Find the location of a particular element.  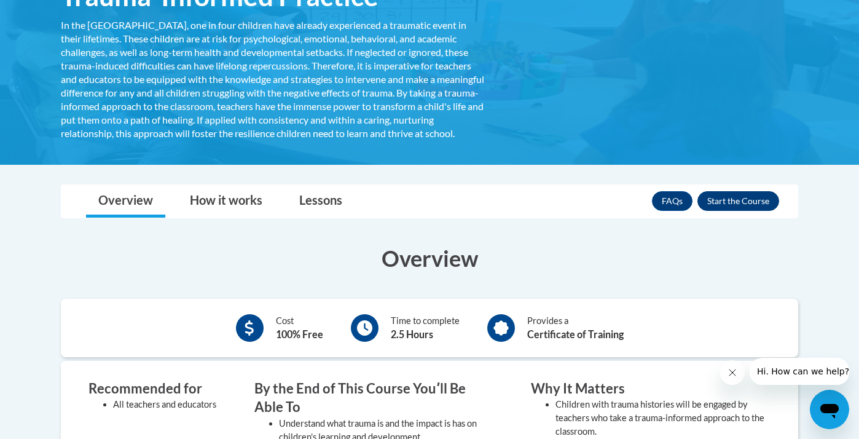

a: FAQs is located at coordinates (672, 201).